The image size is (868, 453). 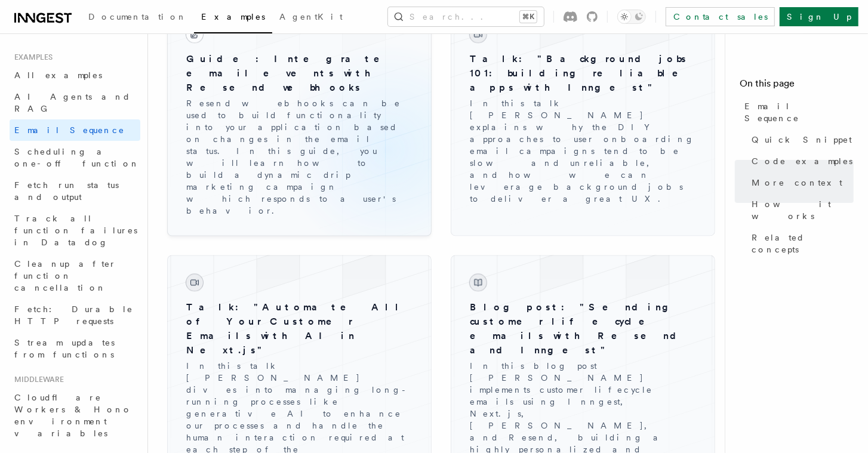 What do you see at coordinates (802, 210) in the screenshot?
I see `span: How it works` at bounding box center [802, 210].